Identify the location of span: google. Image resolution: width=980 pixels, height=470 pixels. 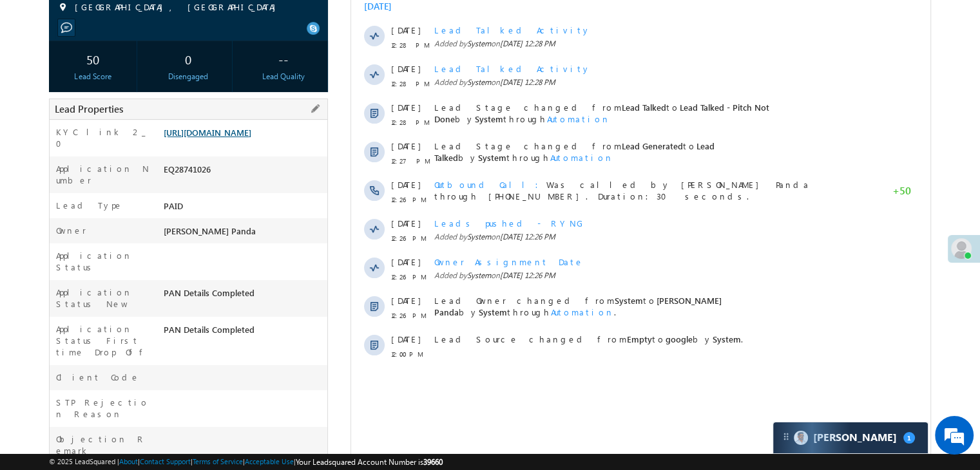
(328, 388).